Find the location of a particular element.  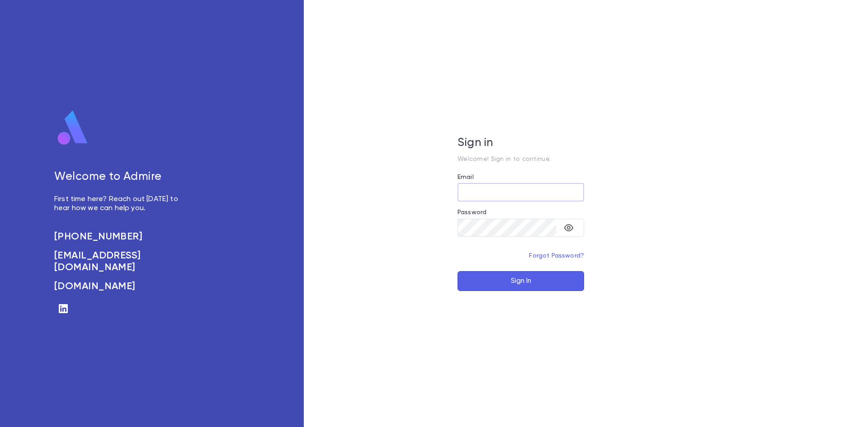

p: Welcome! Sign in to continue. is located at coordinates (520, 159).